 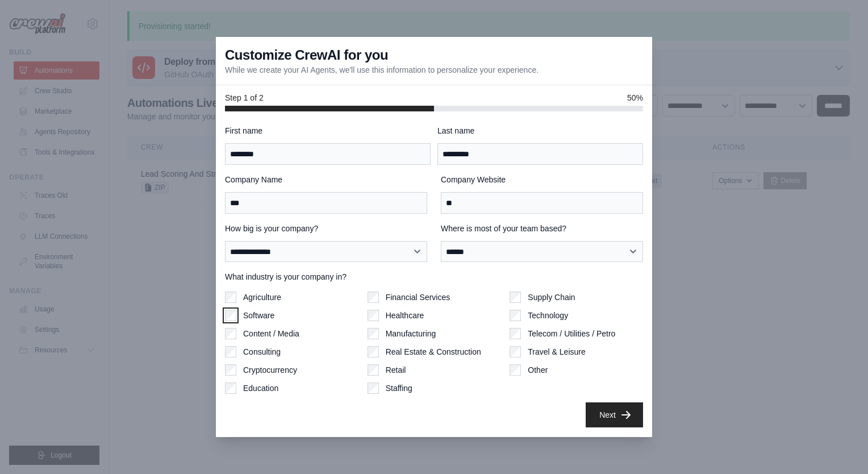 I want to click on label: Company Website, so click(x=542, y=180).